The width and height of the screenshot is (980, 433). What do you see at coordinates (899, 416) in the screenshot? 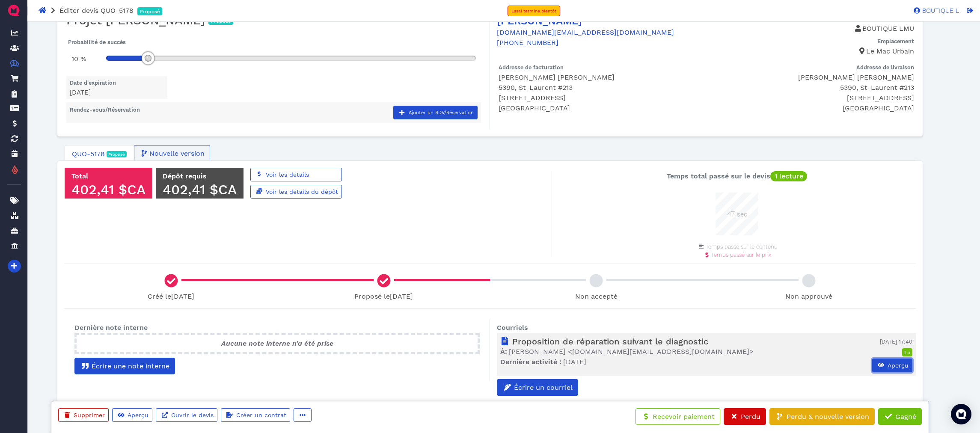
I see `button: Gagné` at bounding box center [899, 416].